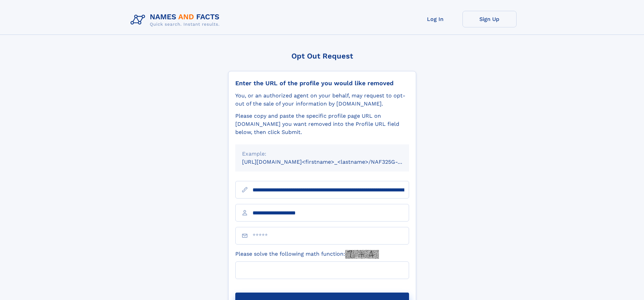  Describe the element at coordinates (322, 56) in the screenshot. I see `div: Opt Out Request` at that location.